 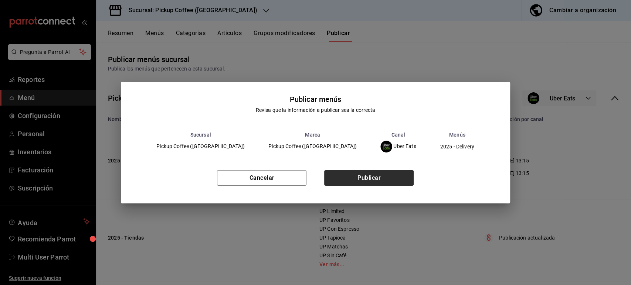 I want to click on button: Cancelar, so click(x=262, y=178).